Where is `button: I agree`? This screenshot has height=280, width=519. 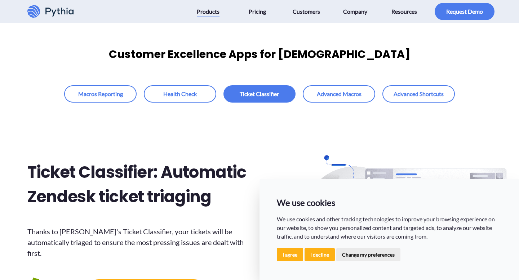
button: I agree is located at coordinates (290, 255).